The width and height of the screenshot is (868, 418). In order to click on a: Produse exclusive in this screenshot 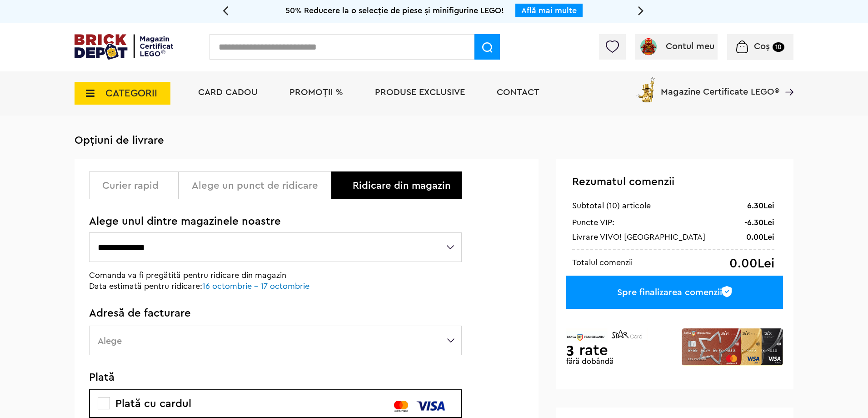, I will do `click(420, 92)`.